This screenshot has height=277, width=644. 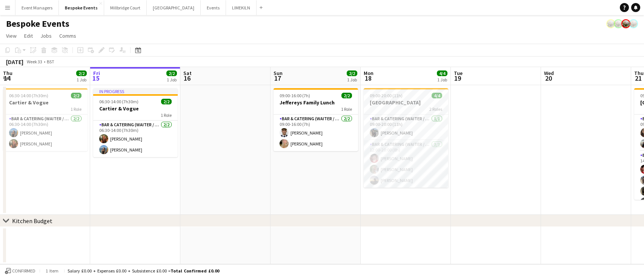 What do you see at coordinates (46, 120) in the screenshot?
I see `div: 06:30-14:00 (7h30m)2/2Cartier & Vogue1 RoleBar & Catering (Waiter / waitress)2/206:30-14:00 (7h30...` at bounding box center [46, 120].